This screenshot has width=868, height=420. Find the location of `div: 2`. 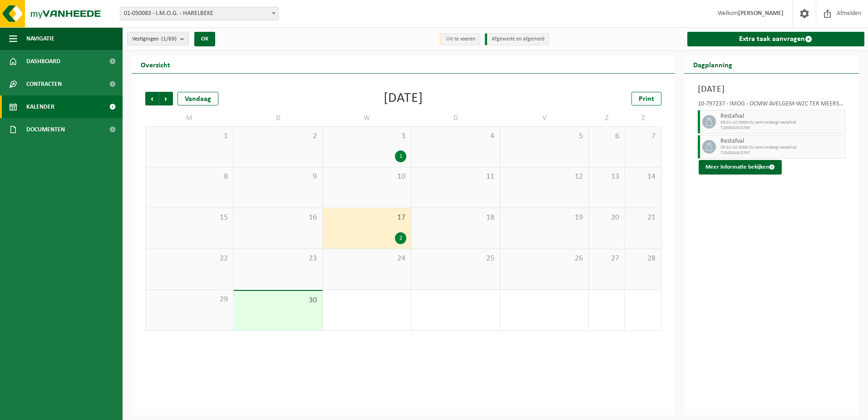

div: 2 is located at coordinates (401, 238).